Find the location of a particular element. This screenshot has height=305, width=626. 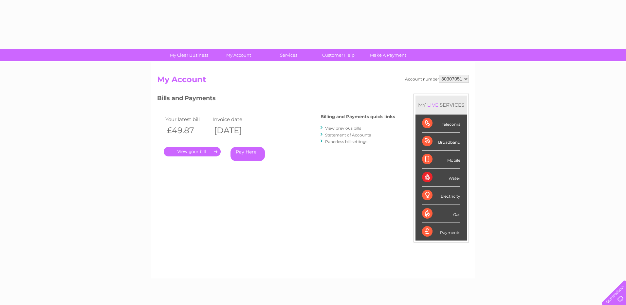

td: Invoice date is located at coordinates (234, 119).